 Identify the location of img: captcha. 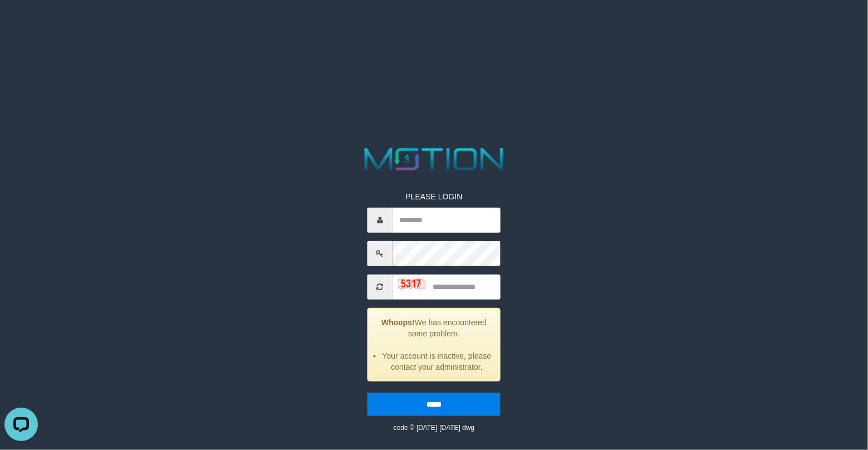
(412, 283).